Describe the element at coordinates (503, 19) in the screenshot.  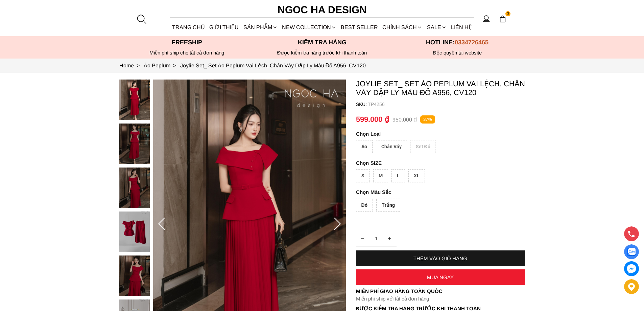
I see `img: img-CART-ICON-ksit0nf1` at that location.